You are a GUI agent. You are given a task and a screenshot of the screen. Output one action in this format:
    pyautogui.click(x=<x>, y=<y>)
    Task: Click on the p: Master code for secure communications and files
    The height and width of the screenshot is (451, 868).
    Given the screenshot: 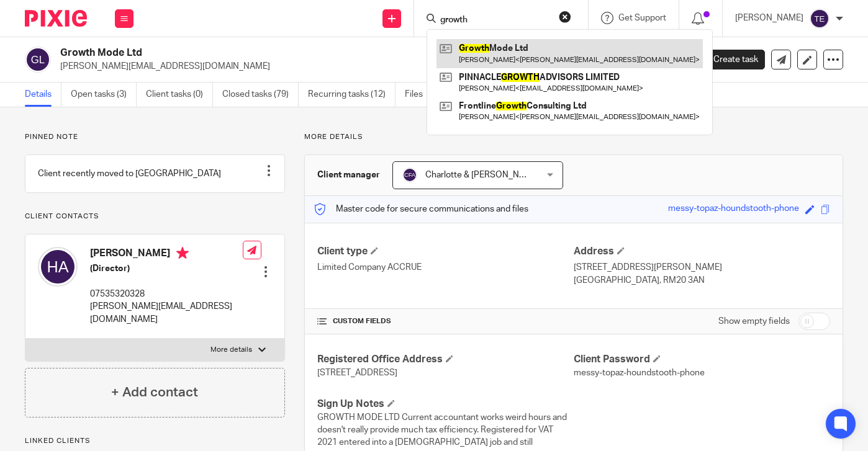 What is the action you would take?
    pyautogui.click(x=421, y=209)
    